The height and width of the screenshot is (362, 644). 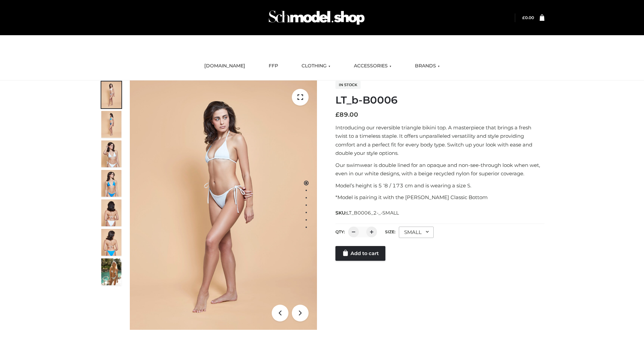 I want to click on img: ArielClassicBikiniTop_CloudNine_AzureSky_OW114ECO_3-scaled.jpg, so click(x=111, y=154).